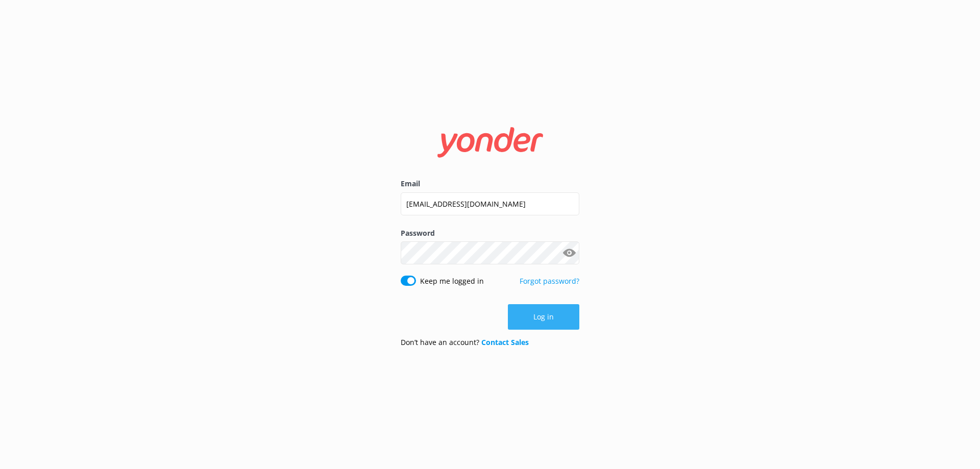 This screenshot has height=469, width=980. I want to click on button: Show password, so click(569, 253).